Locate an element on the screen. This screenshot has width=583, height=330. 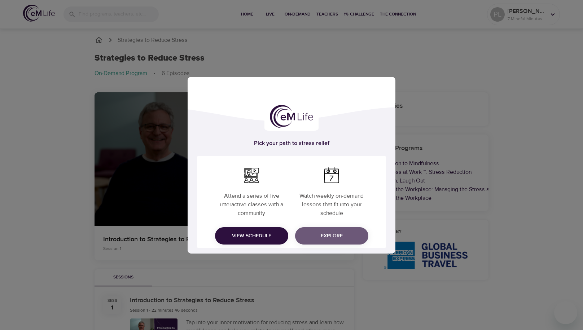
button: View Schedule is located at coordinates (252, 236).